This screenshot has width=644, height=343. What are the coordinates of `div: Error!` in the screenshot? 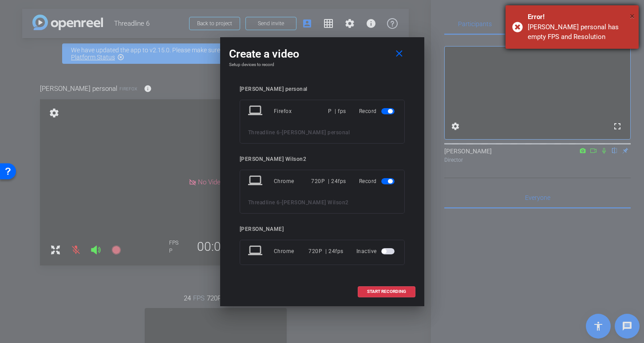 It's located at (579, 17).